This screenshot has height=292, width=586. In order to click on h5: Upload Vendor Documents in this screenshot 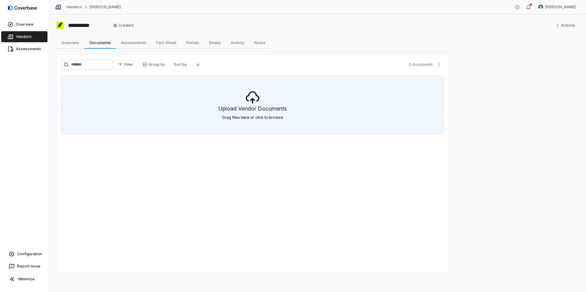, I will do `click(252, 110)`.